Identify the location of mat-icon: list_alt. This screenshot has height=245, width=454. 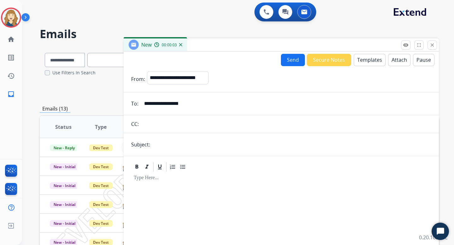
(11, 58).